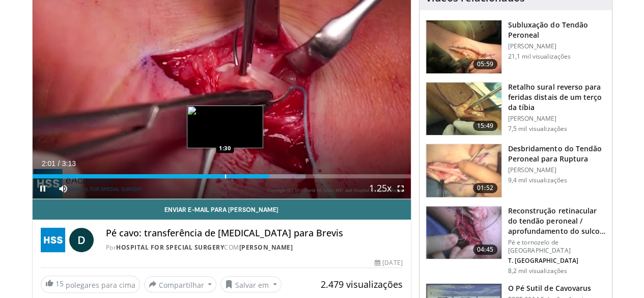 The width and height of the screenshot is (644, 298). Describe the element at coordinates (555, 97) in the screenshot. I see `font: Retalho sural reverso para feridas distais de um terço da tíbia` at that location.